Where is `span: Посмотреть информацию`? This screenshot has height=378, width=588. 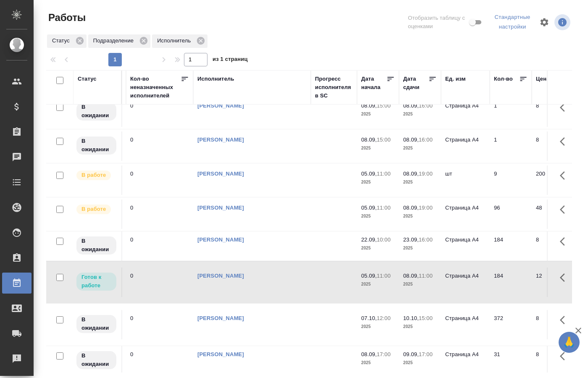
span: Посмотреть информацию is located at coordinates (563, 22).